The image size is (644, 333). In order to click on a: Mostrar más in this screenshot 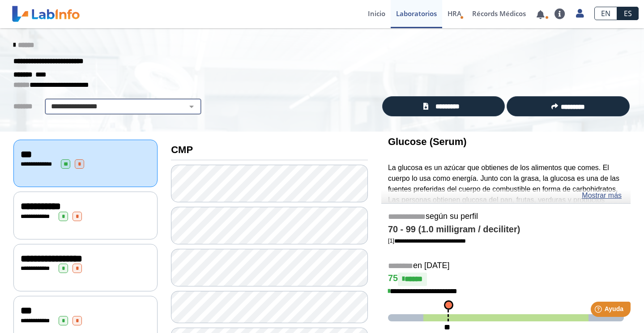, I will do `click(602, 196)`.